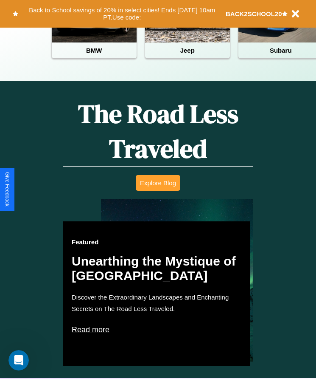  Describe the element at coordinates (157, 242) in the screenshot. I see `h3: Featured` at that location.